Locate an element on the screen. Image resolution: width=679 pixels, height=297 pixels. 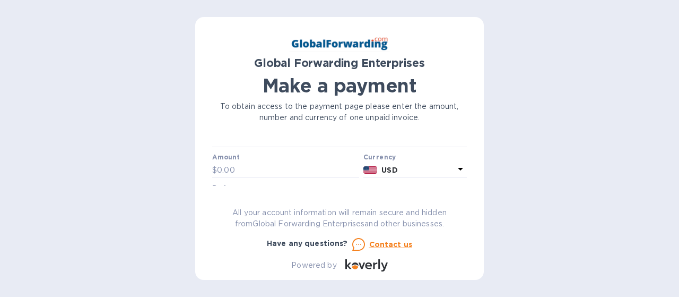
p: All your account information will remain secure and hidden from Global Forwarding Enterprises and... is located at coordinates (340, 218).